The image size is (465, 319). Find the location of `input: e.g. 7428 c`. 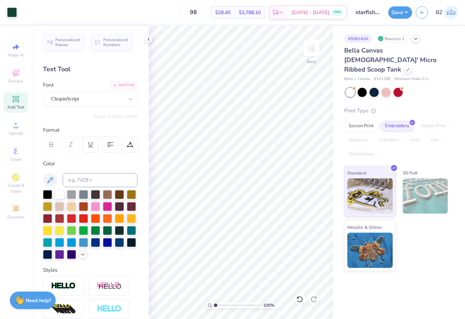

input: e.g. 7428 c is located at coordinates (100, 180).